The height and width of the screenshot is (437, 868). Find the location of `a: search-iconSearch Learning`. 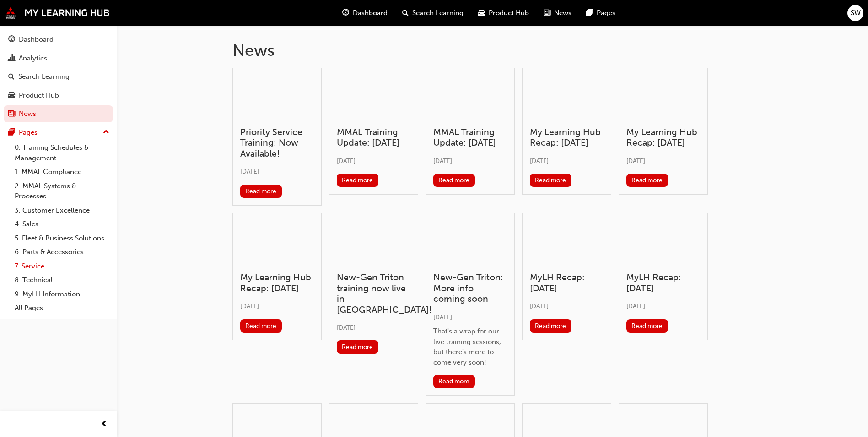

a: search-iconSearch Learning is located at coordinates (433, 12).